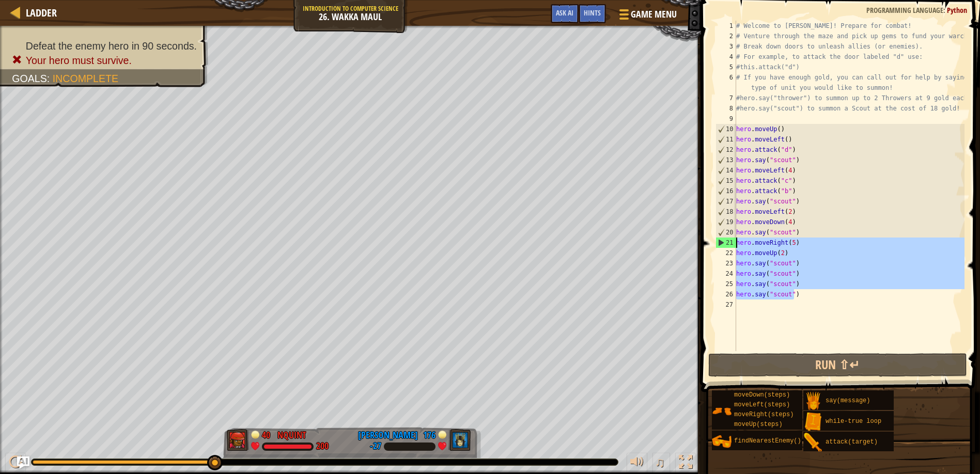 This screenshot has width=980, height=474. I want to click on span: Defeat the enemy hero in 90 seconds., so click(111, 46).